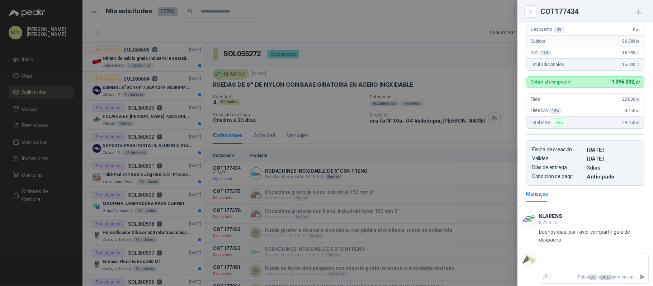 The image size is (653, 286). I want to click on p: Pulsa + para enviar, so click(594, 277).